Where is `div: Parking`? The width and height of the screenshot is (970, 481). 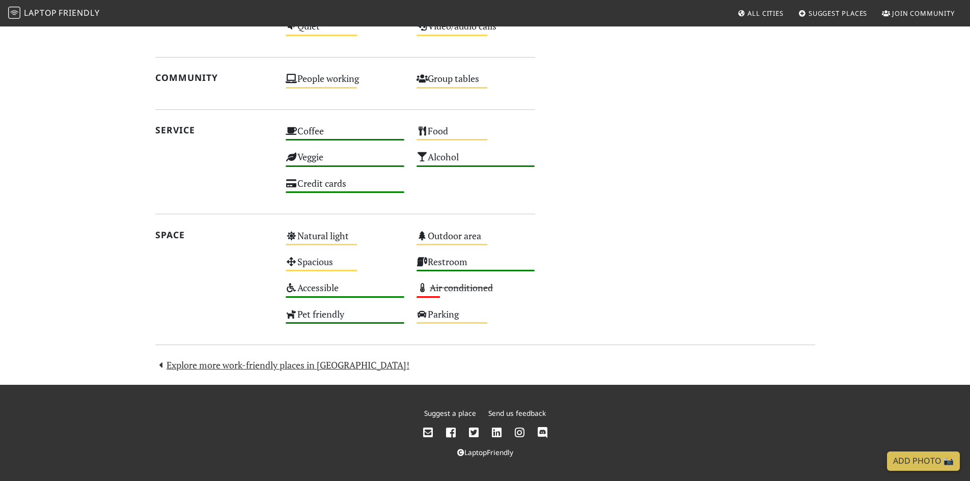 div: Parking is located at coordinates (476, 319).